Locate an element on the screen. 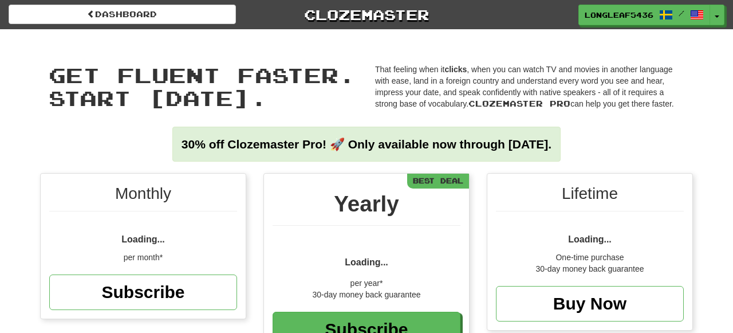 This screenshot has height=333, width=733. a: LongLeaf5436 / is located at coordinates (644, 15).